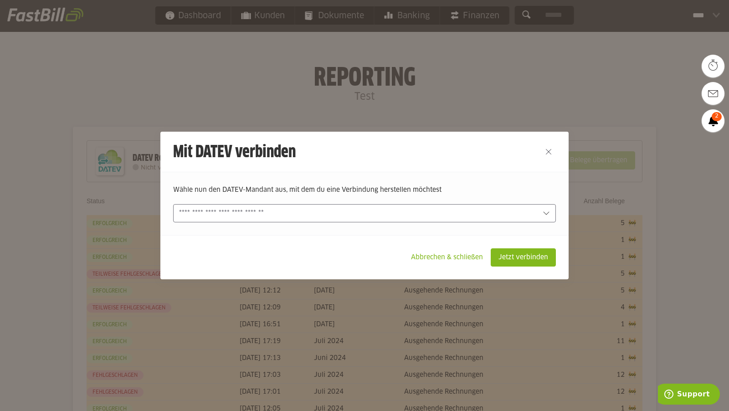  Describe the element at coordinates (523, 257) in the screenshot. I see `sl-button: Jetzt verbinden` at that location.